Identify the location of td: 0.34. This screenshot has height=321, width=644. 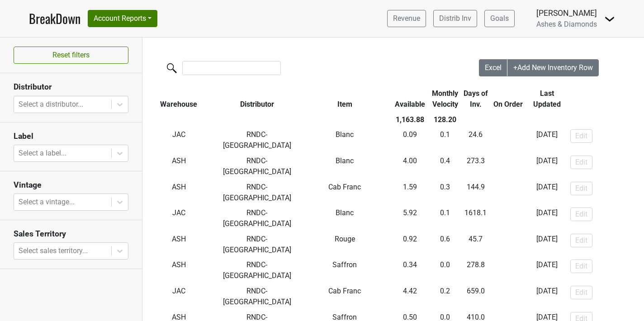
(410, 270).